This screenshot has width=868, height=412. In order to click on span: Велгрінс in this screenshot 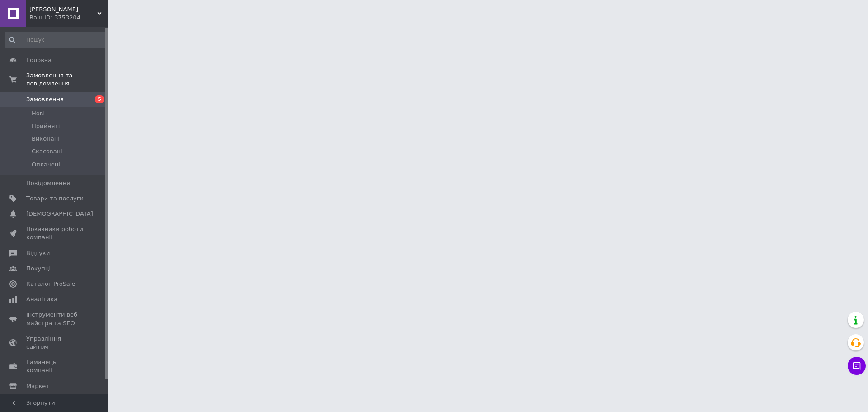, I will do `click(64, 9)`.